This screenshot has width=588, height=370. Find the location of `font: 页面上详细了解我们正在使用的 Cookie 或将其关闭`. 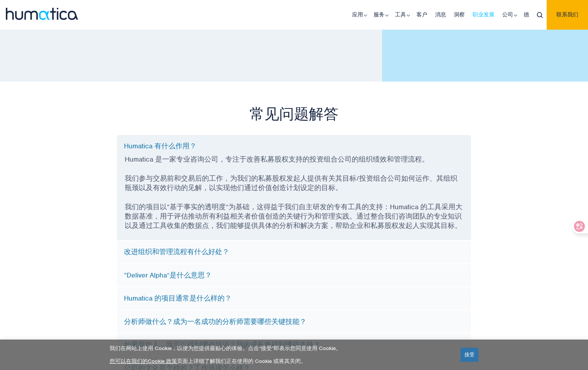

font: 页面上详细了解我们正在使用的 Cookie 或将其关闭 is located at coordinates (239, 361).